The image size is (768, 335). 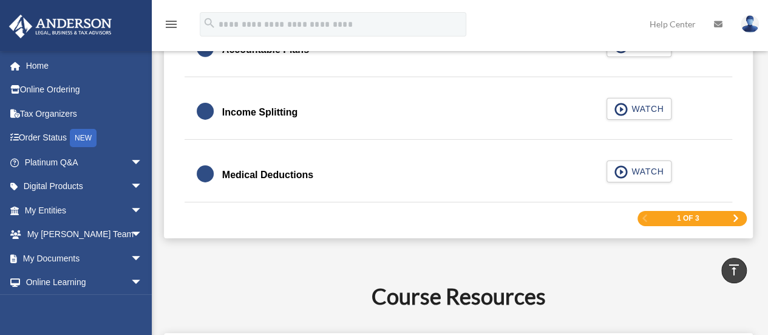 What do you see at coordinates (750, 24) in the screenshot?
I see `img: User Pic` at bounding box center [750, 24].